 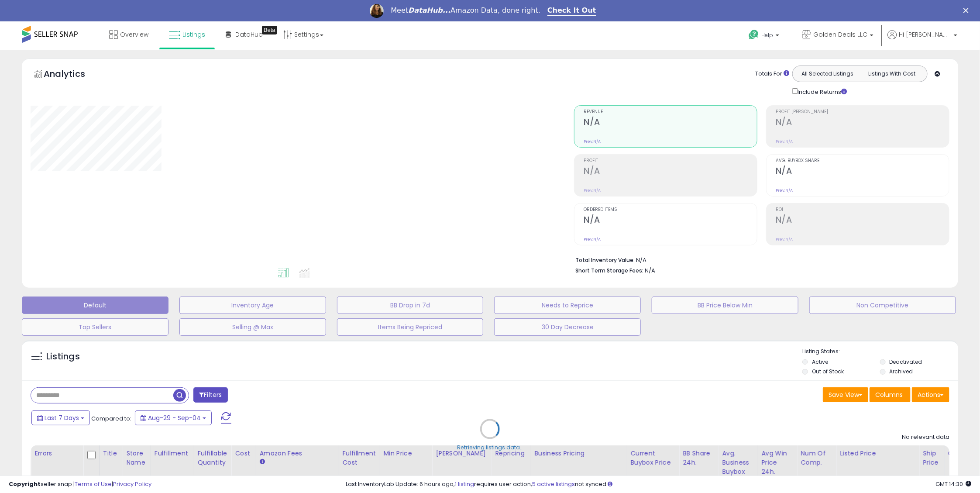 I want to click on a: Golden Deals LLC, so click(x=838, y=36).